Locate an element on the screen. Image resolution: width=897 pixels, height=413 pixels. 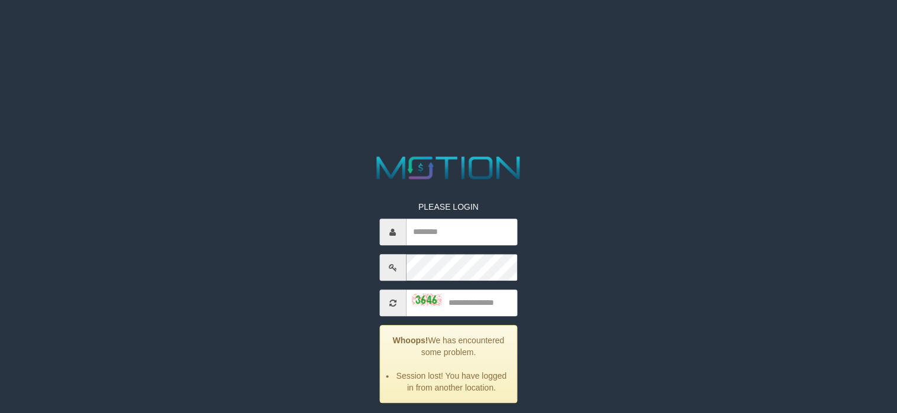
p: PLEASE LOGIN is located at coordinates (448, 207).